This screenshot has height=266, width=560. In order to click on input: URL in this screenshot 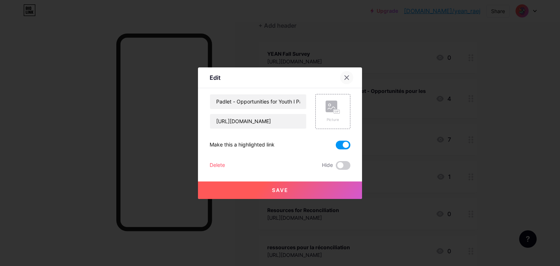, I will do `click(258, 121)`.